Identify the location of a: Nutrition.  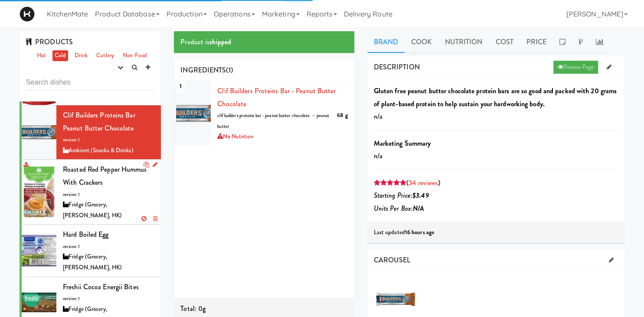
(463, 42).